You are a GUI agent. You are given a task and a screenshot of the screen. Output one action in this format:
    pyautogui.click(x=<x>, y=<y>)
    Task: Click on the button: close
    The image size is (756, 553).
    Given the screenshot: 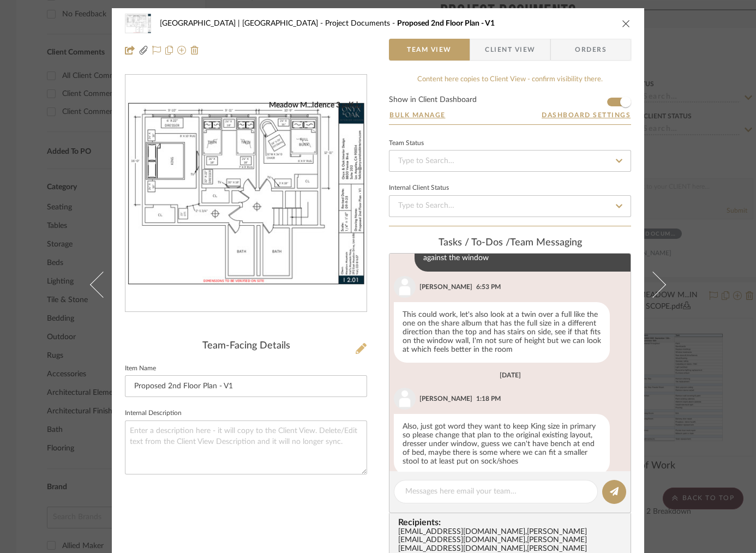 What is the action you would take?
    pyautogui.click(x=626, y=24)
    